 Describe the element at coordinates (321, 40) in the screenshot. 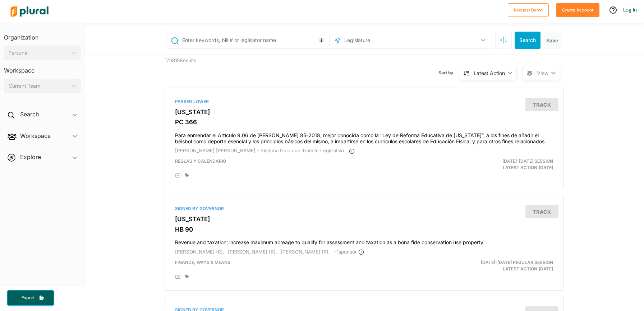

I see `div: Tooltip anchor` at that location.